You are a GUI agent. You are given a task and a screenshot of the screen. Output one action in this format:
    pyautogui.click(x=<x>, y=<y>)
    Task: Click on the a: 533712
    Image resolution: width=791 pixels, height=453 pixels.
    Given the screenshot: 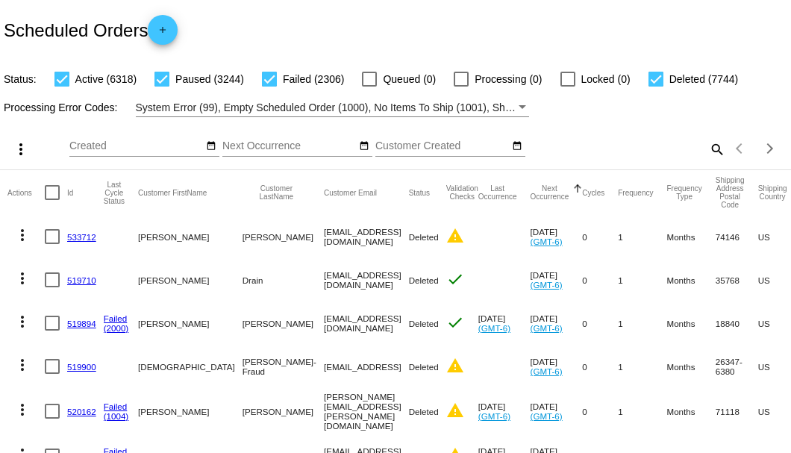 What is the action you would take?
    pyautogui.click(x=81, y=237)
    